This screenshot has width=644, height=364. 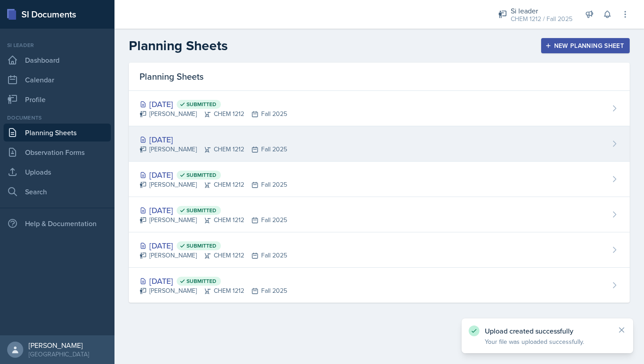 I want to click on a: Planning Sheets, so click(x=57, y=133).